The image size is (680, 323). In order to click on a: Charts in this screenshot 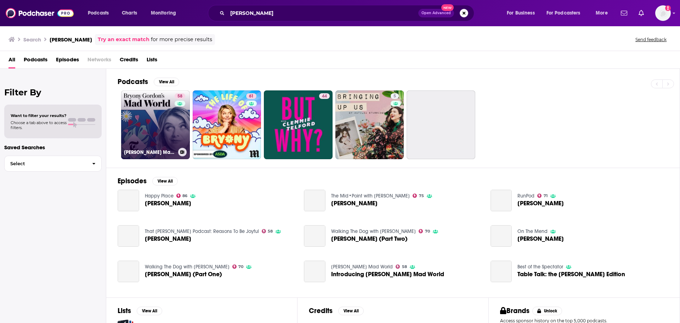, I will do `click(129, 13)`.